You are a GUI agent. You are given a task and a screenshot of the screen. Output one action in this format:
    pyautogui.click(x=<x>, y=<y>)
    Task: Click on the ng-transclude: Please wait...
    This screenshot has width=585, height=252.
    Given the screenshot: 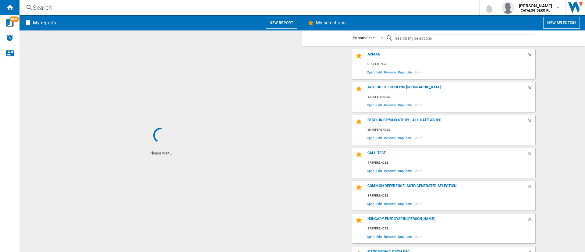 What is the action you would take?
    pyautogui.click(x=161, y=153)
    